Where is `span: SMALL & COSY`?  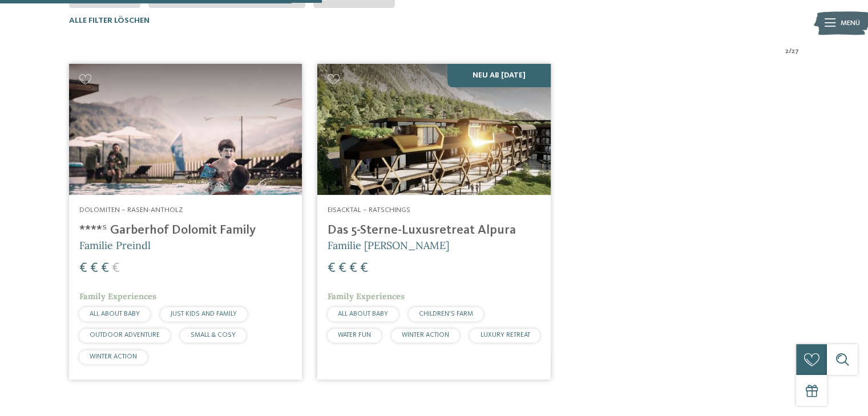
span: SMALL & COSY is located at coordinates (213, 335).